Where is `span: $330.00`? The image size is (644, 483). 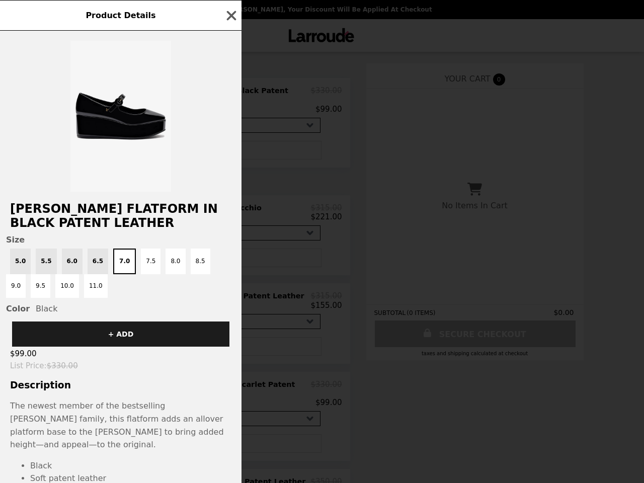 span: $330.00 is located at coordinates (62, 366).